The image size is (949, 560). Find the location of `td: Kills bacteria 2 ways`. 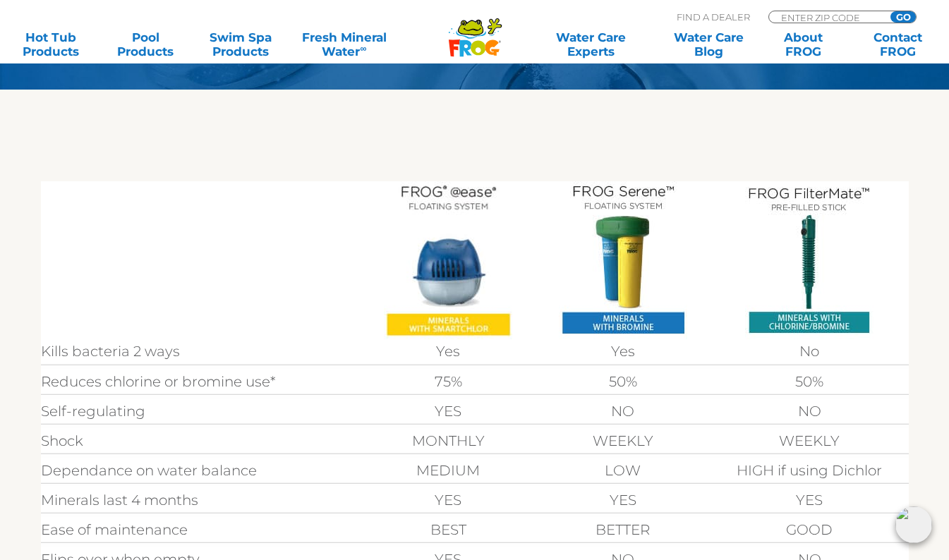

td: Kills bacteria 2 ways is located at coordinates (201, 351).